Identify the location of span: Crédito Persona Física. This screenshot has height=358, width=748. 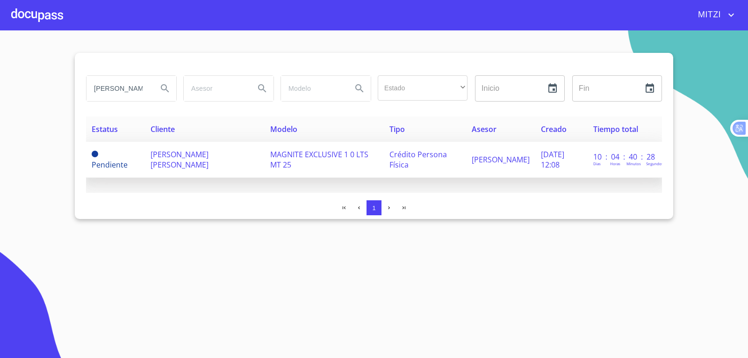
(418, 159).